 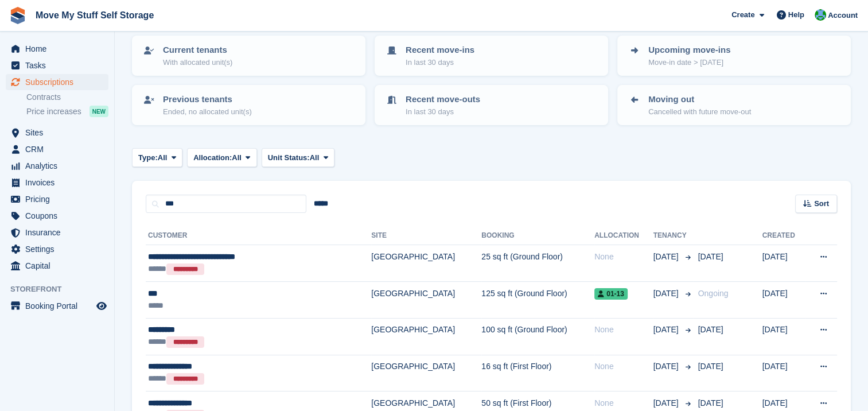 What do you see at coordinates (157, 157) in the screenshot?
I see `button: Type: All` at bounding box center [157, 157].